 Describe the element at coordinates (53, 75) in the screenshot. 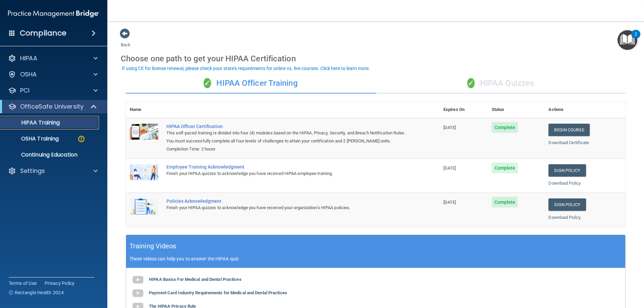

I see `a: OSHA` at that location.